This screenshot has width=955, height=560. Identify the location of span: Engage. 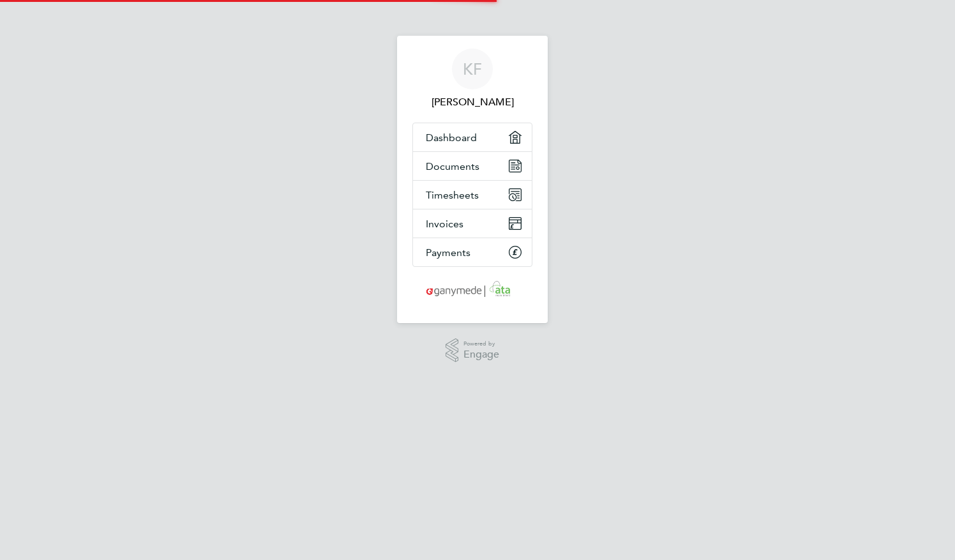
(482, 354).